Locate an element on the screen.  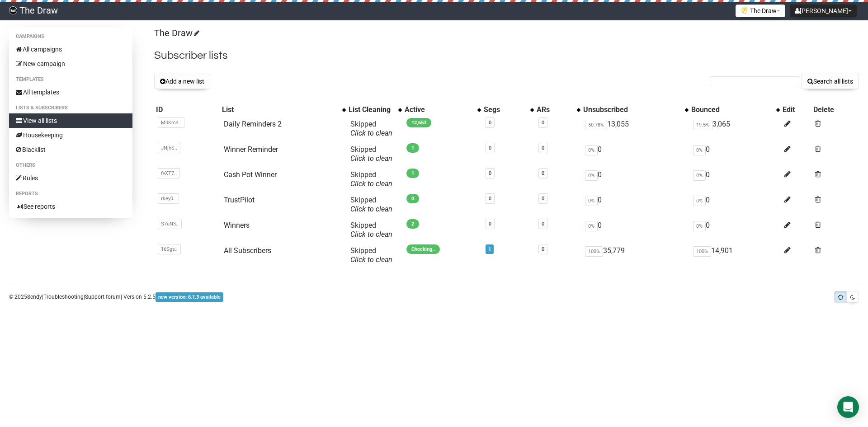
th: List: No sort applied, activate to apply an ascending sort is located at coordinates (283, 110).